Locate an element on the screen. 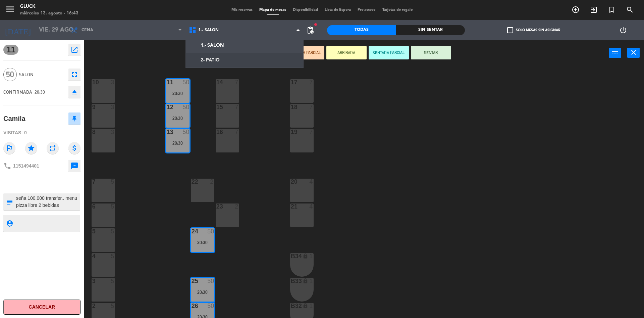 This screenshot has width=644, height=318. button: eject is located at coordinates (74, 92).